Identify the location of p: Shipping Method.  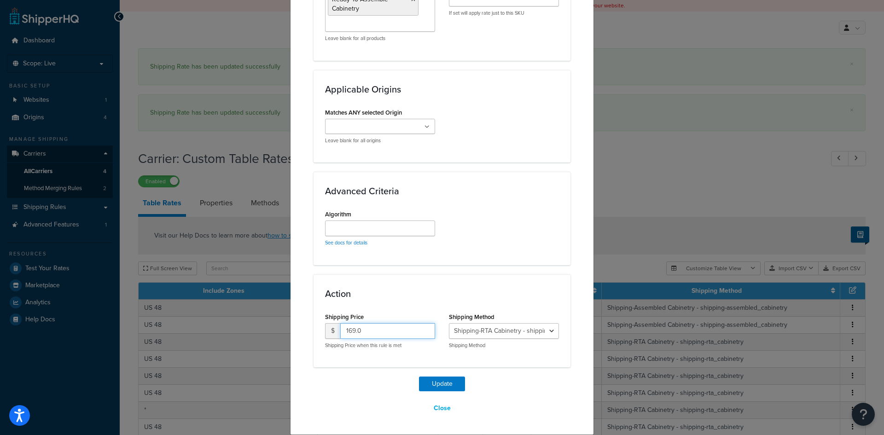
(504, 345).